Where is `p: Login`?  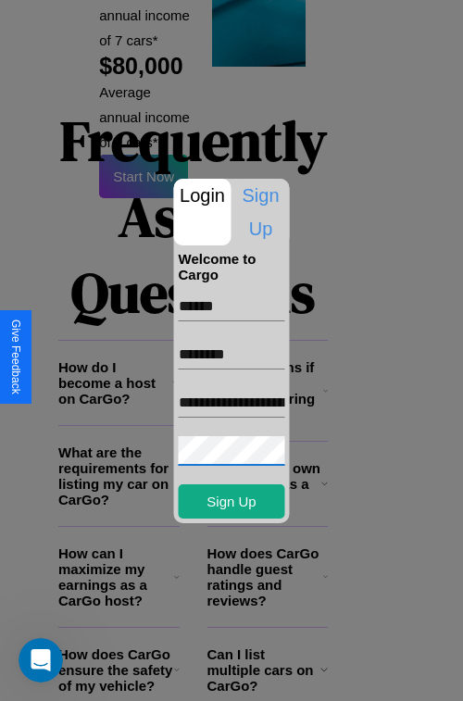 p: Login is located at coordinates (203, 195).